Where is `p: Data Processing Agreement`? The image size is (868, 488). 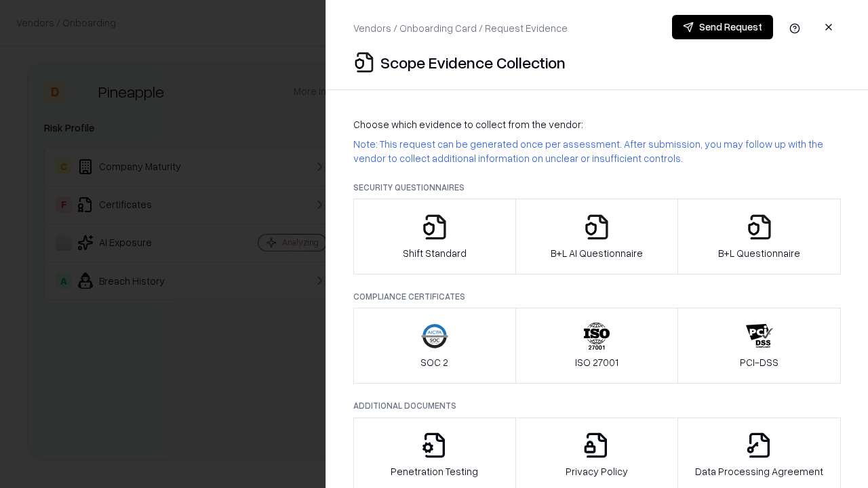 p: Data Processing Agreement is located at coordinates (759, 471).